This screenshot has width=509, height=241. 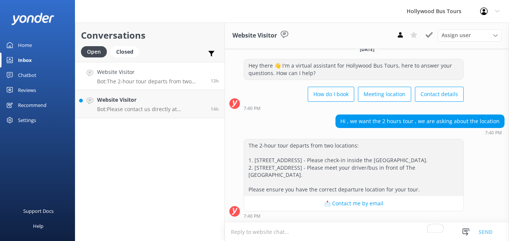 What do you see at coordinates (331, 94) in the screenshot?
I see `button: How do I book` at bounding box center [331, 94].